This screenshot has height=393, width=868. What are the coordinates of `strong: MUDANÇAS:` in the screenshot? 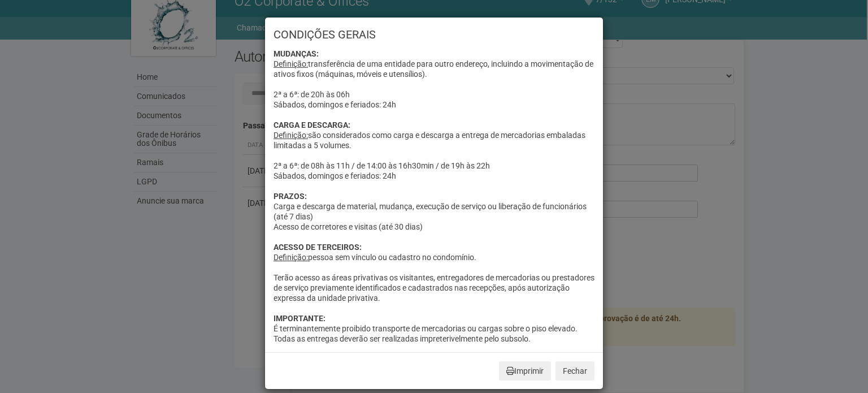 It's located at (296, 54).